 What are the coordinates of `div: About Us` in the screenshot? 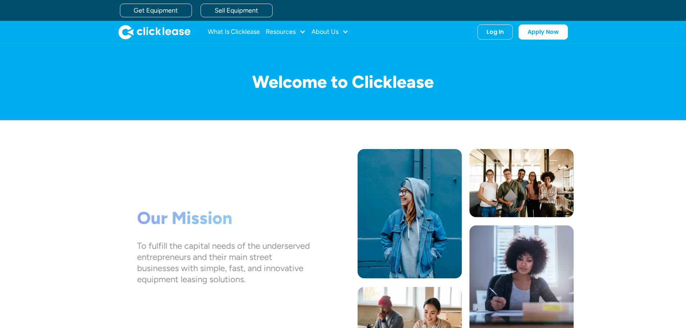 It's located at (330, 32).